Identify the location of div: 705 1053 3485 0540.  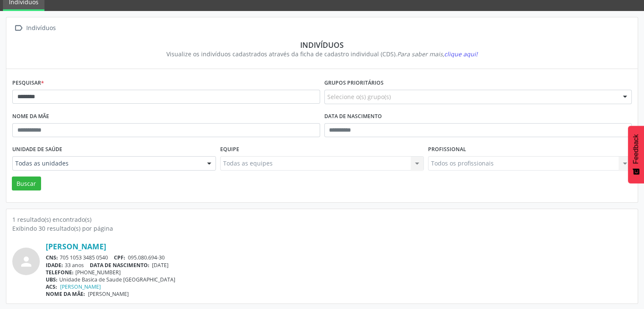
(339, 257).